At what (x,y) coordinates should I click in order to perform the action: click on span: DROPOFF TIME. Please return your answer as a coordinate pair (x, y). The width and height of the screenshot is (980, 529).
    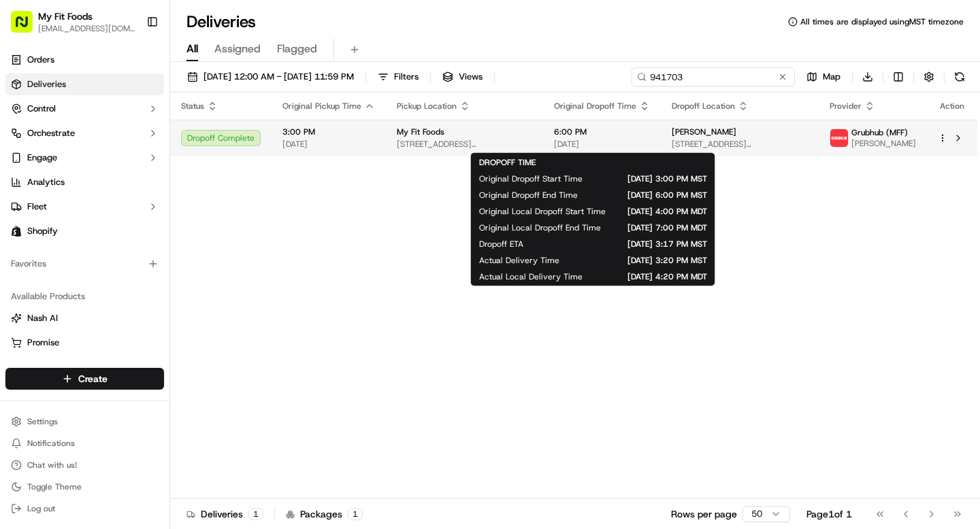
    Looking at the image, I should click on (507, 163).